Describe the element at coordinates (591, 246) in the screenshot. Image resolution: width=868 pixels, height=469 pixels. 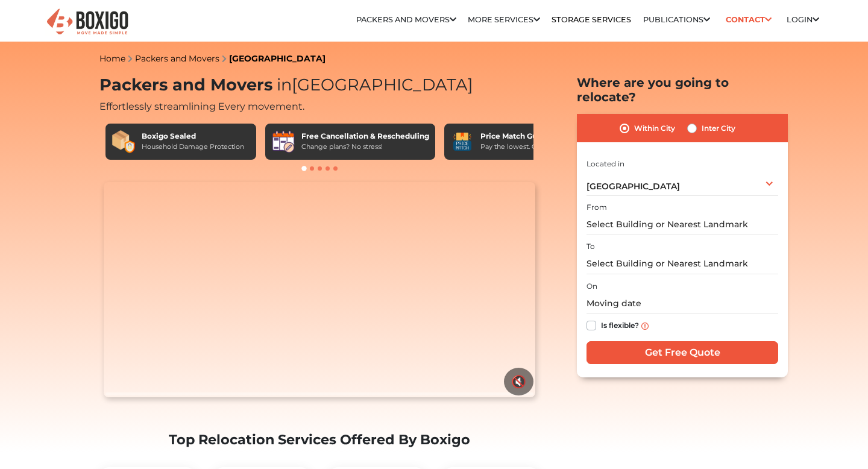
I see `label: To` at that location.